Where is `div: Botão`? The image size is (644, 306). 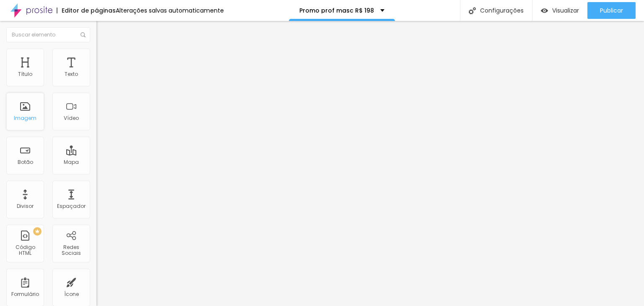 div: Botão is located at coordinates (25, 162).